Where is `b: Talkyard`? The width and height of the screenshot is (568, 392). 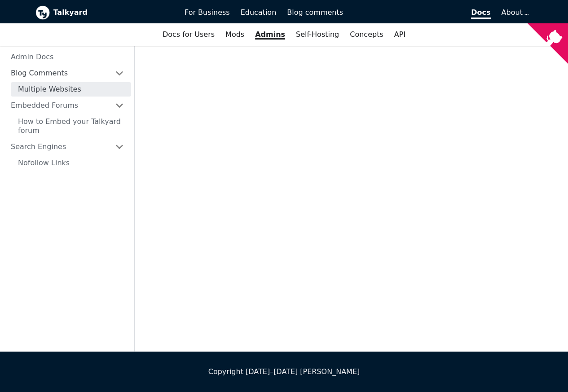 b: Talkyard is located at coordinates (113, 12).